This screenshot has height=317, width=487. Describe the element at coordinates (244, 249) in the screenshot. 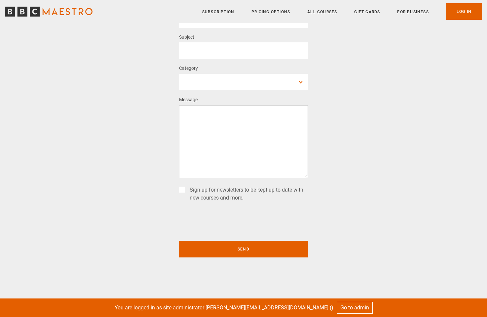

I see `button: Send` at that location.